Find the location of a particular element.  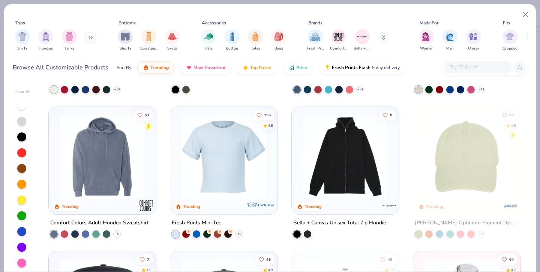

button: Close is located at coordinates (526, 15).